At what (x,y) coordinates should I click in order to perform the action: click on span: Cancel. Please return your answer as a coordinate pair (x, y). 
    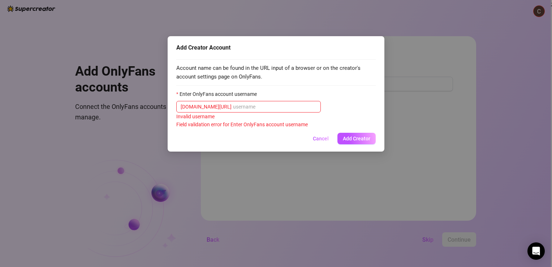
    Looking at the image, I should click on (321, 138).